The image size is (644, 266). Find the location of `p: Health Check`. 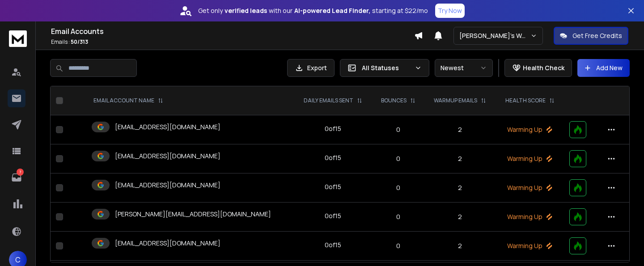

p: Health Check is located at coordinates (543, 68).